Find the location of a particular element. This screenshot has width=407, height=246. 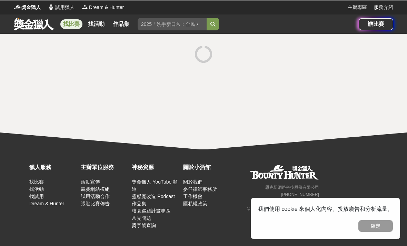

a: 找試用 is located at coordinates (37, 196).